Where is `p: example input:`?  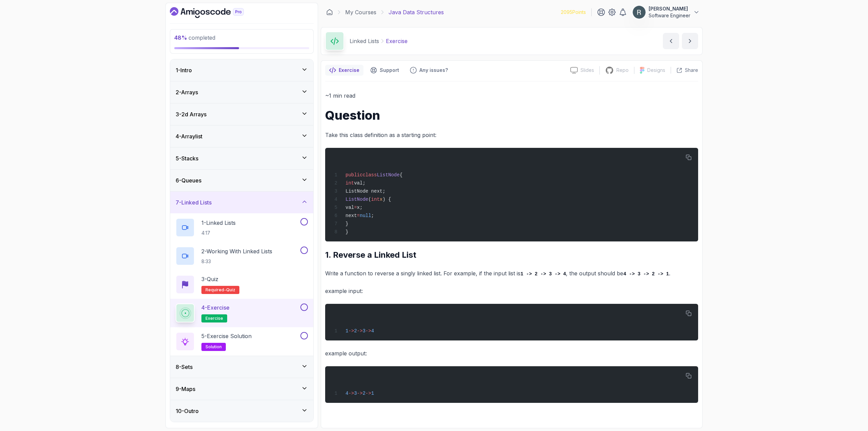 p: example input: is located at coordinates (512, 291).